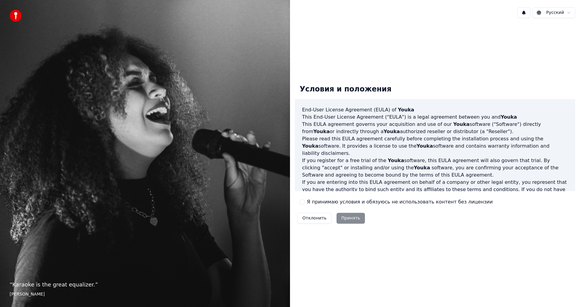 The width and height of the screenshot is (580, 307). Describe the element at coordinates (435, 110) in the screenshot. I see `h3: End-User License Agreement (EULA) of` at that location.